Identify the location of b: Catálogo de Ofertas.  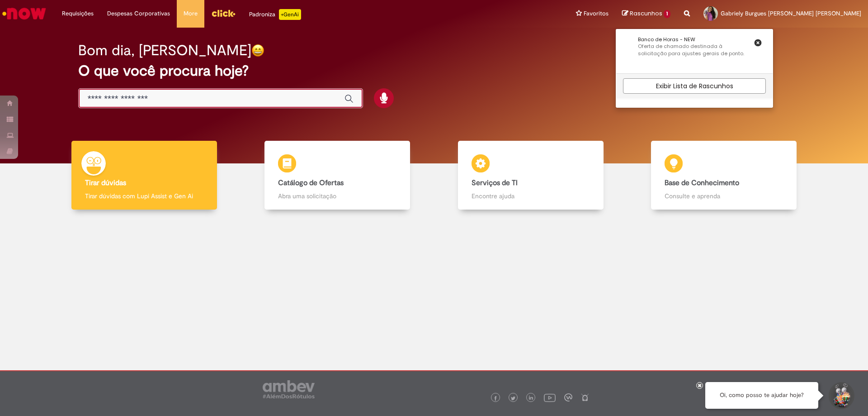
(311, 183).